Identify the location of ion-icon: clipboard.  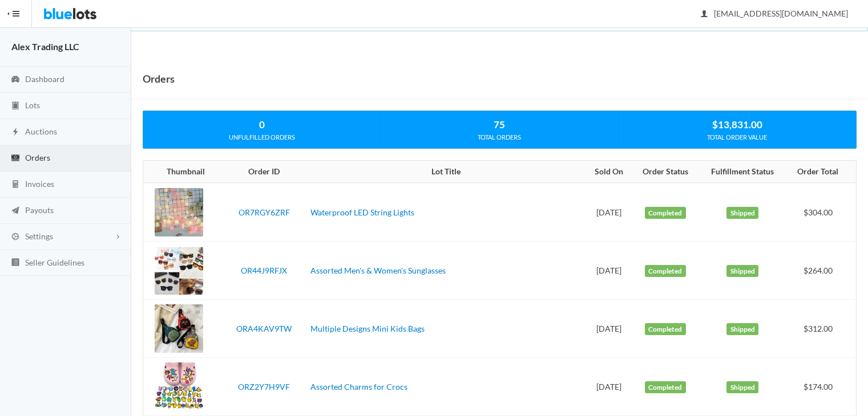
(15, 106).